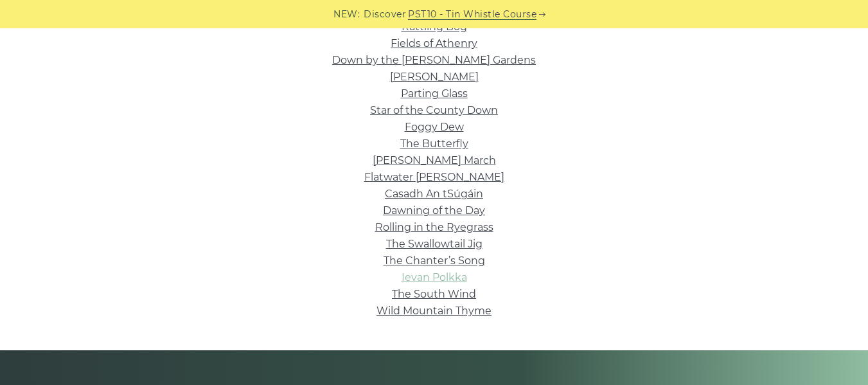 This screenshot has width=868, height=385. I want to click on a: PST10 - Tin Whistle Course, so click(472, 14).